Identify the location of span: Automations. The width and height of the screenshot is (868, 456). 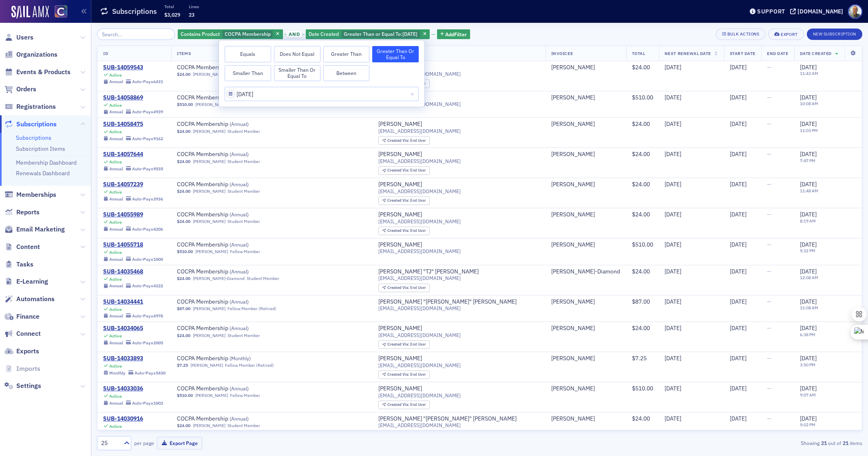
(35, 299).